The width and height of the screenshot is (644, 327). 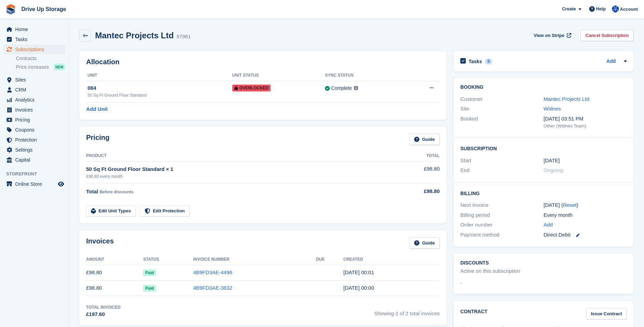 What do you see at coordinates (407, 311) in the screenshot?
I see `span: Showing 2 of 2 total invoices` at bounding box center [407, 311].